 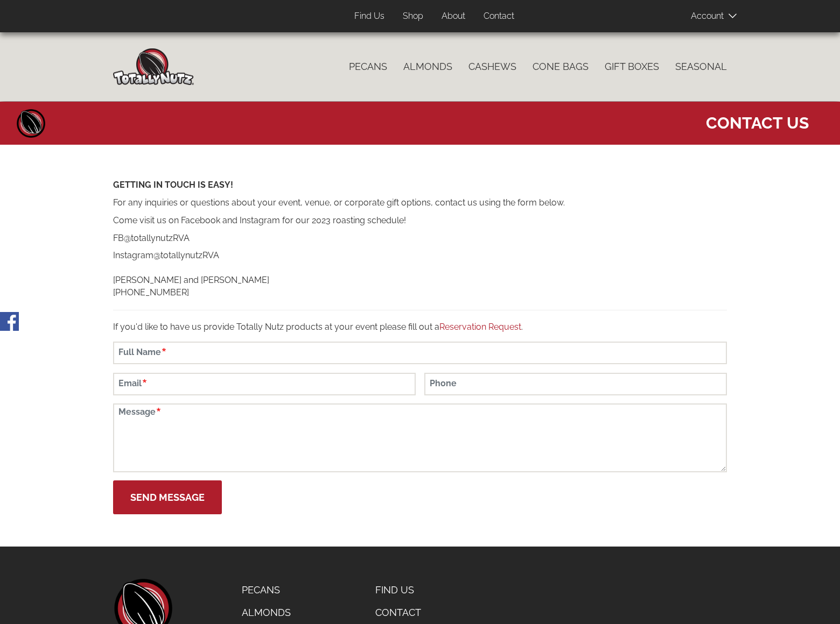 What do you see at coordinates (701, 67) in the screenshot?
I see `a: Seasonal` at bounding box center [701, 67].